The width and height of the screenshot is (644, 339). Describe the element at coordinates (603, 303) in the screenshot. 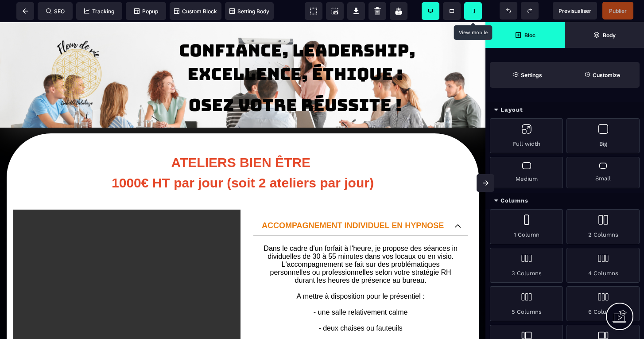

I see `div: 6 Columns` at that location.